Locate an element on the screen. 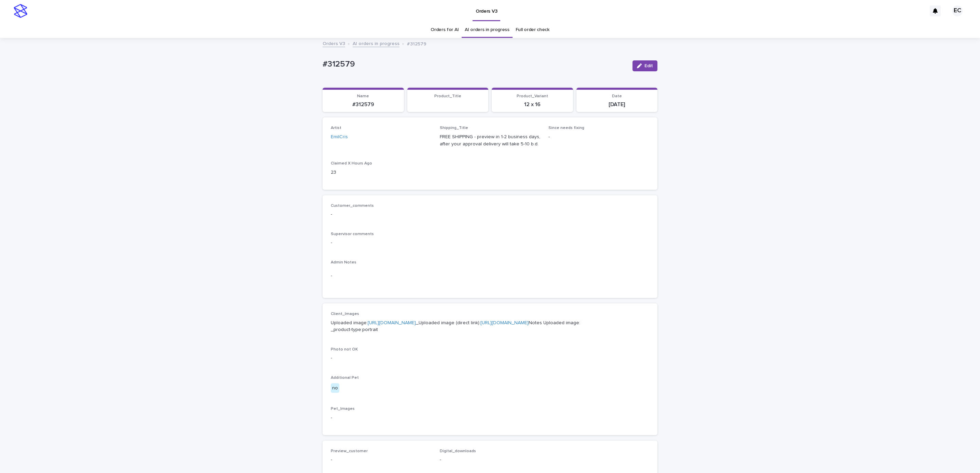 This screenshot has width=980, height=473. span: Preview_customer is located at coordinates (349, 451).